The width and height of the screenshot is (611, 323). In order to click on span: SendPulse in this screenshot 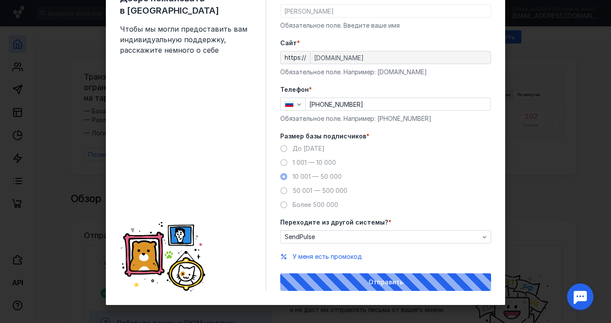, I will do `click(299, 237)`.